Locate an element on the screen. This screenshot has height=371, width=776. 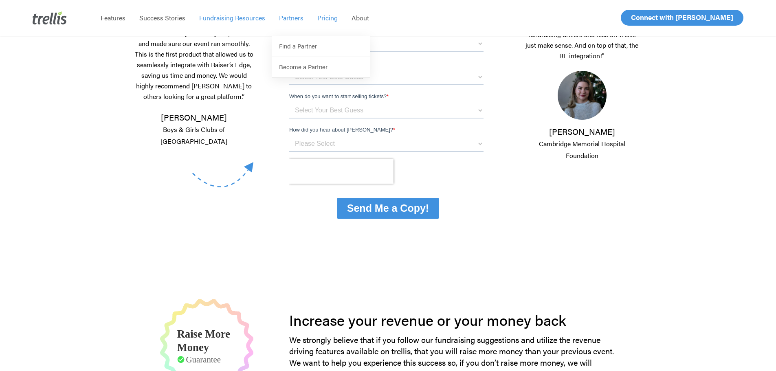
a: Pricing is located at coordinates (327, 18).